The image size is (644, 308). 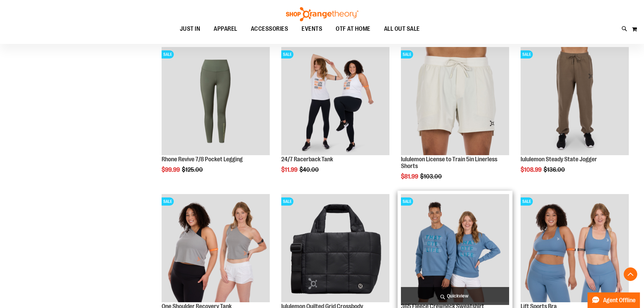 What do you see at coordinates (431, 176) in the screenshot?
I see `span: $103.00` at bounding box center [431, 176].